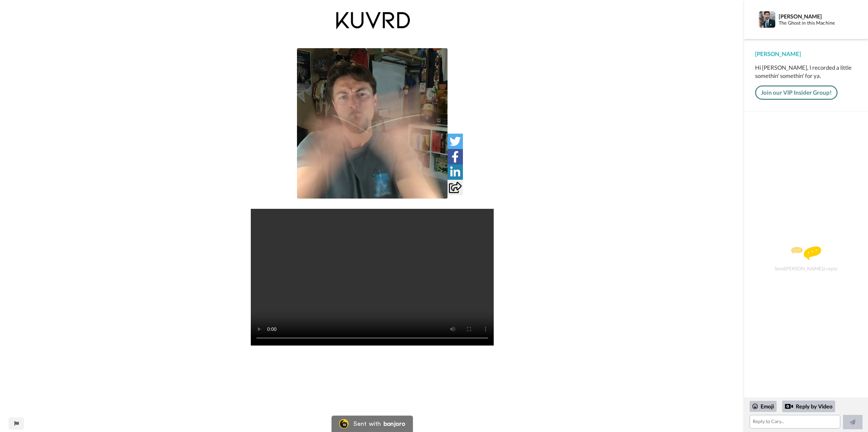  I want to click on img: 29959e1c-457c-46f1-aacb-6d0d9afebb8e-thumb.jpg, so click(372, 123).